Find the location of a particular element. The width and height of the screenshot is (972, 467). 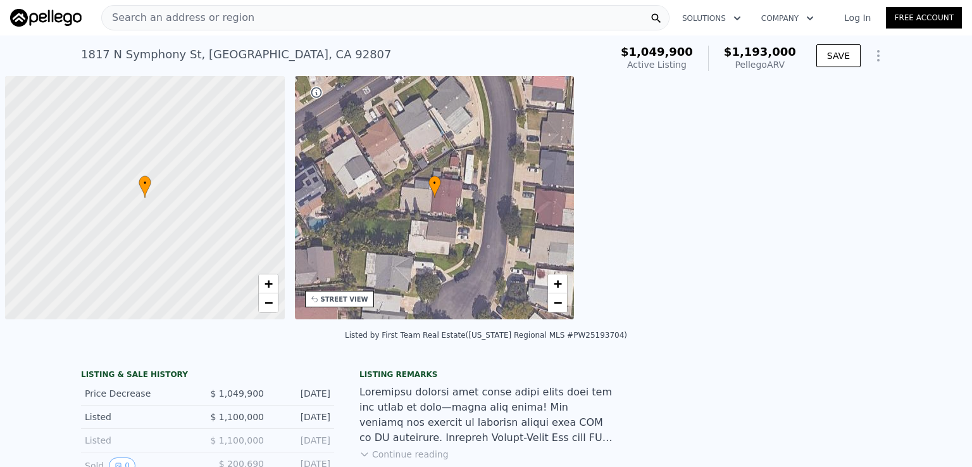

button: Show Options is located at coordinates (879, 56).